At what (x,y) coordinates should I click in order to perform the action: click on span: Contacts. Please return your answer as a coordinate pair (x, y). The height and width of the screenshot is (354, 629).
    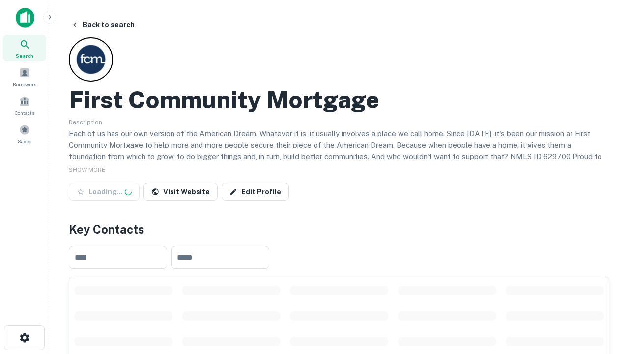
    Looking at the image, I should click on (25, 112).